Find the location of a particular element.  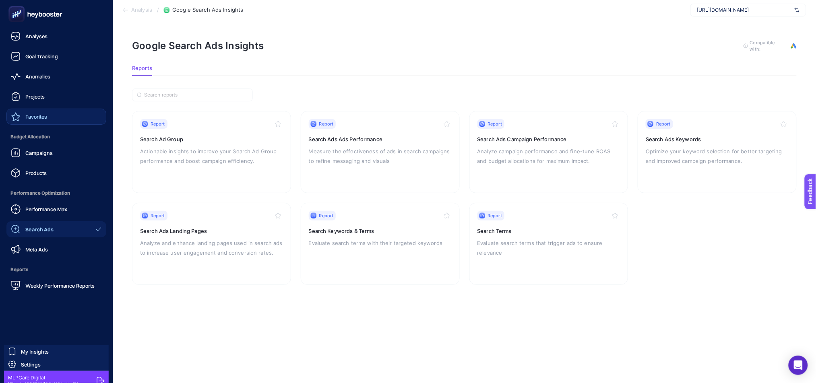

p: Optimize your keyword selection for better targeting and improved campaign performance. is located at coordinates (717, 156).